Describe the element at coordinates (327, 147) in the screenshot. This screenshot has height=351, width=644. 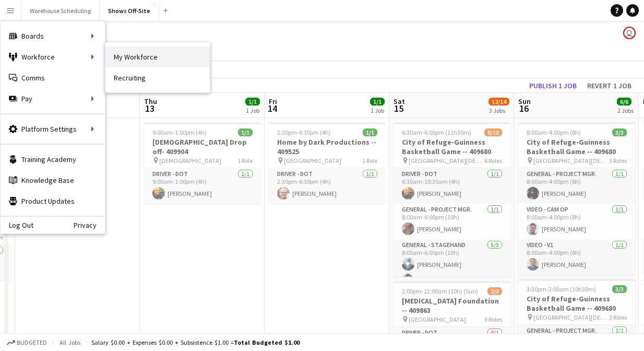
I see `h3: Home by Dark Productions -- 409525` at that location.